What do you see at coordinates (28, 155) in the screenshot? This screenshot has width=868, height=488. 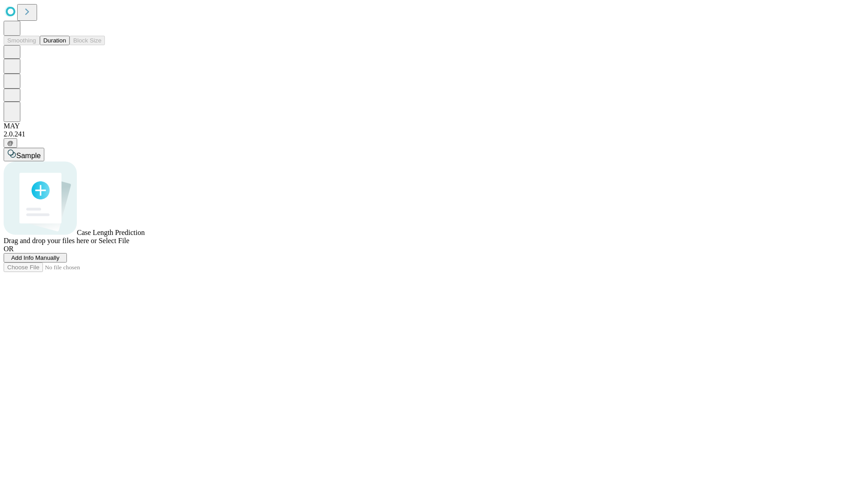 I see `span: Sample` at bounding box center [28, 155].